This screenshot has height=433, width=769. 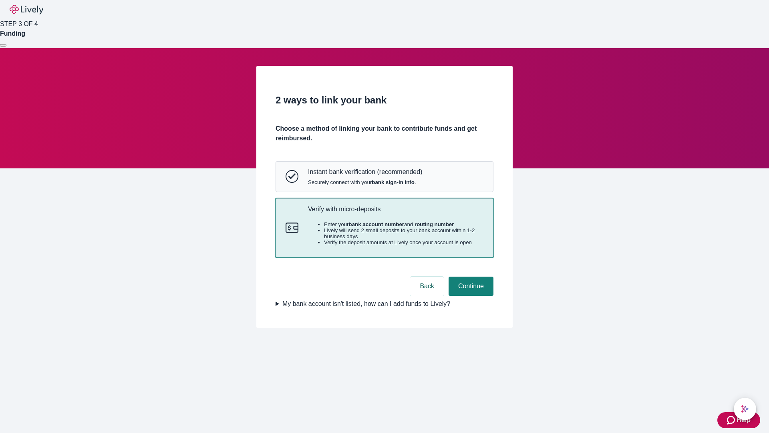 What do you see at coordinates (385, 228) in the screenshot?
I see `button: Micro-depositsVerify with micro-depositsEnter yourbank account numberand routing numberLively wil...` at bounding box center [385, 228].